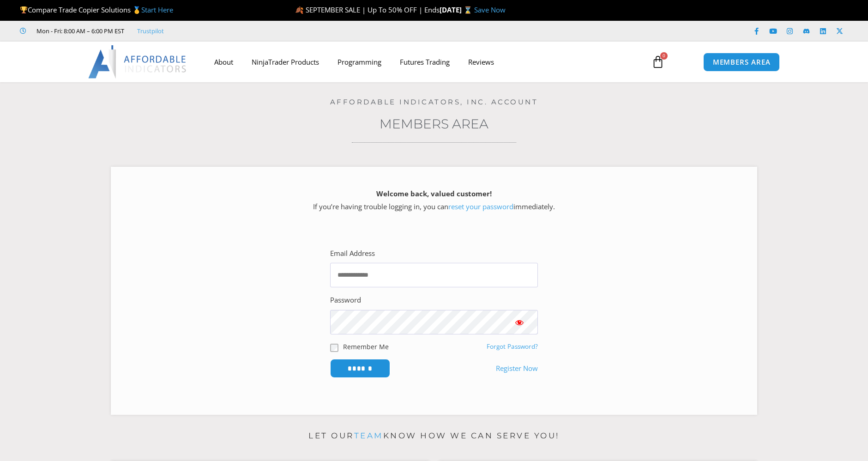 This screenshot has width=868, height=461. What do you see at coordinates (79, 31) in the screenshot?
I see `span: Mon - Fri: 8:00 AM – 6:00 PM EST` at bounding box center [79, 31].